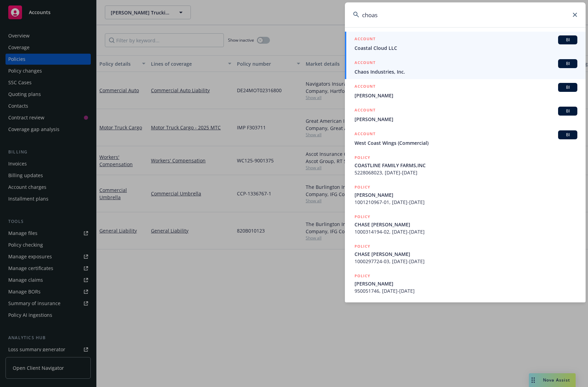 The image size is (588, 387). I want to click on span: Chaos Industries, Inc., so click(465, 72).